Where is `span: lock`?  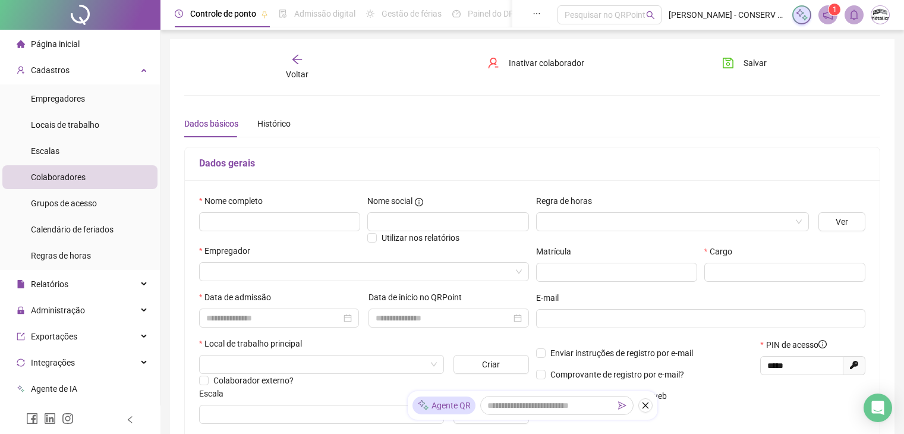 span: lock is located at coordinates (21, 310).